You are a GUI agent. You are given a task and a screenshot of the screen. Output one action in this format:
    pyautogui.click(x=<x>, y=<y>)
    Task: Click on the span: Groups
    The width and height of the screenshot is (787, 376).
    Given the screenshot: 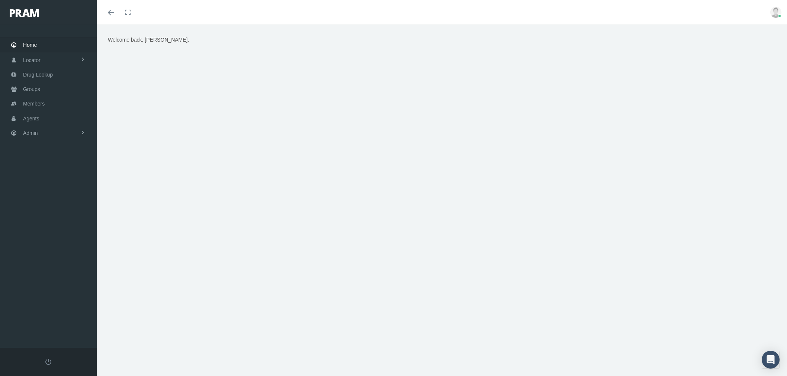 What is the action you would take?
    pyautogui.click(x=32, y=89)
    